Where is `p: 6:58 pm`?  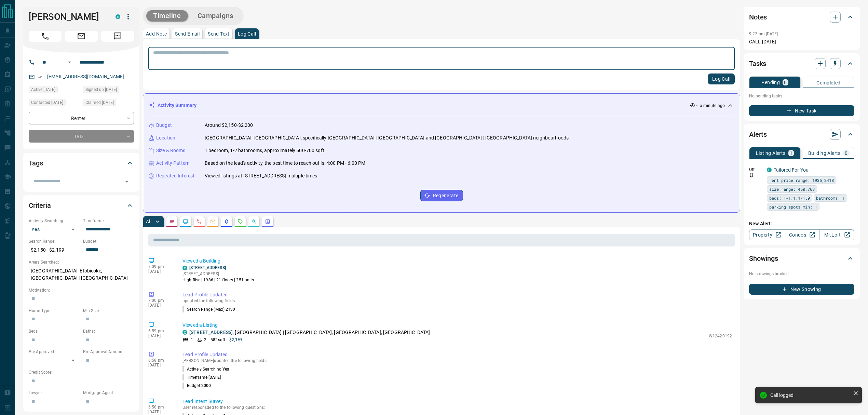
p: 6:58 pm is located at coordinates (161, 360).